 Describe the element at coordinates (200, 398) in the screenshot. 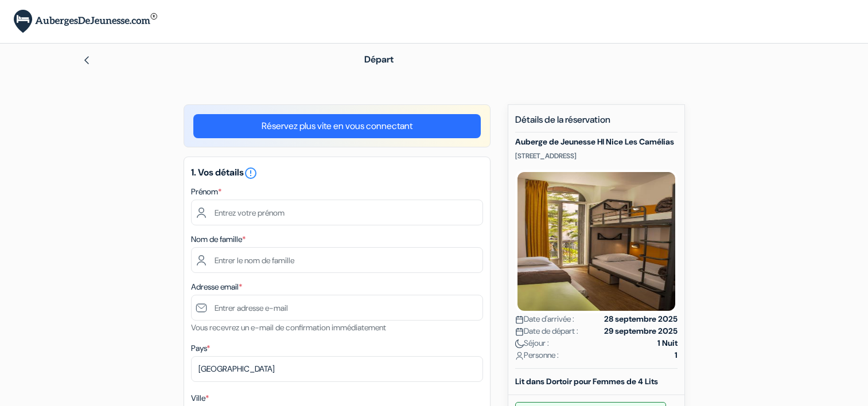

I see `label: Ville` at that location.